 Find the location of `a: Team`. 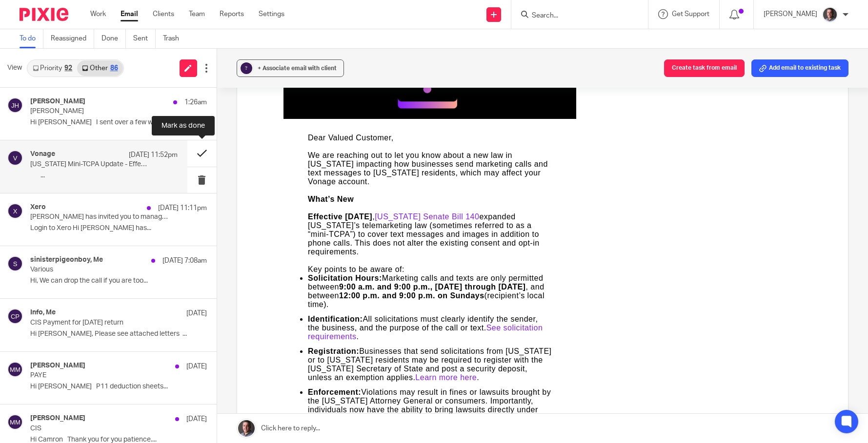

a: Team is located at coordinates (197, 14).